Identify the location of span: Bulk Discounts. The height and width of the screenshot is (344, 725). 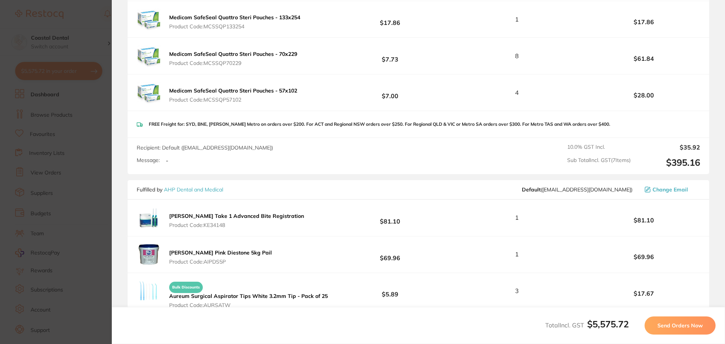
(186, 287).